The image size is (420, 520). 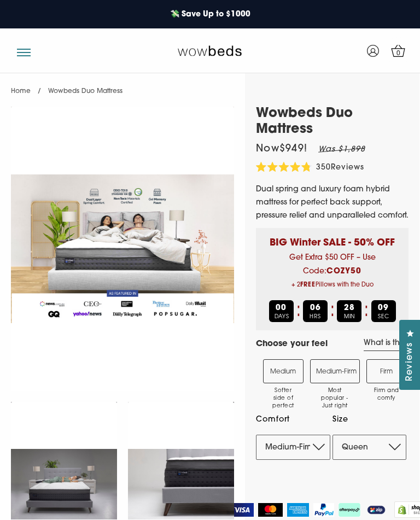 I want to click on span: Softer side of perfect, so click(x=283, y=398).